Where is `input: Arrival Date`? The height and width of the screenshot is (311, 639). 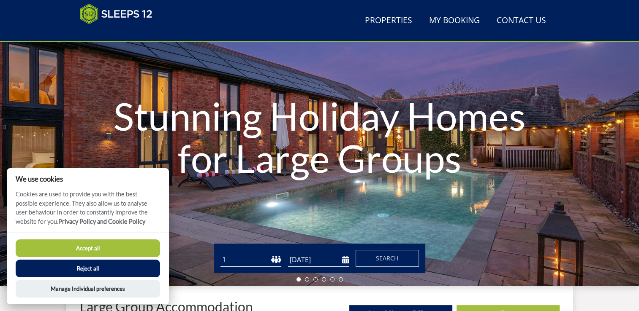 input: Arrival Date is located at coordinates (318, 260).